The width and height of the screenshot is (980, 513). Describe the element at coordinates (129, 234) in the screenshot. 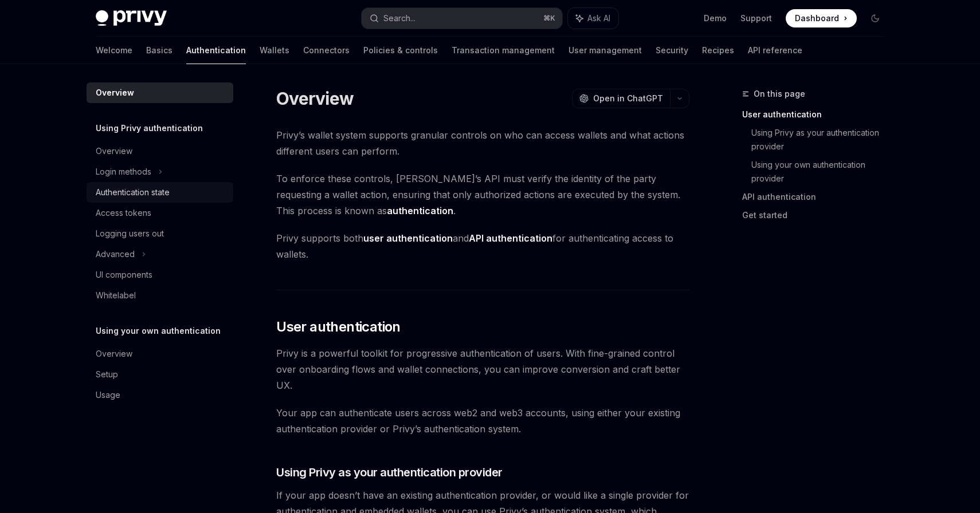

I see `div: Logging users out` at that location.